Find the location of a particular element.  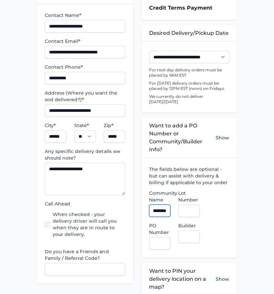

div: Desired Delivery/Pickup Date is located at coordinates (189, 33).